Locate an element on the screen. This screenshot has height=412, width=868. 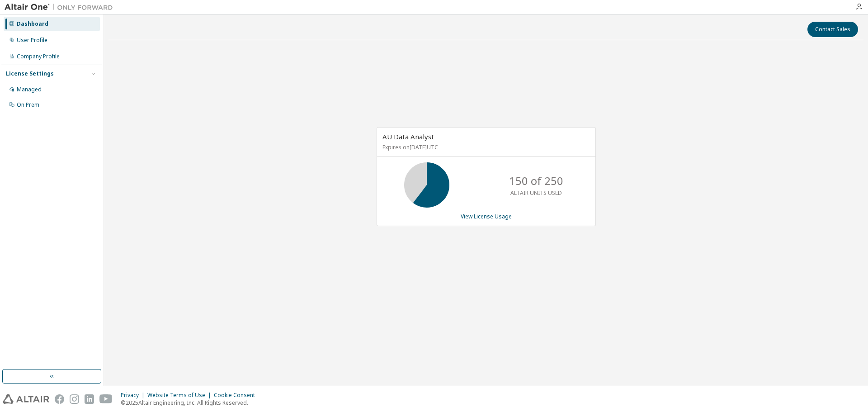
button: Contact Sales is located at coordinates (833, 29).